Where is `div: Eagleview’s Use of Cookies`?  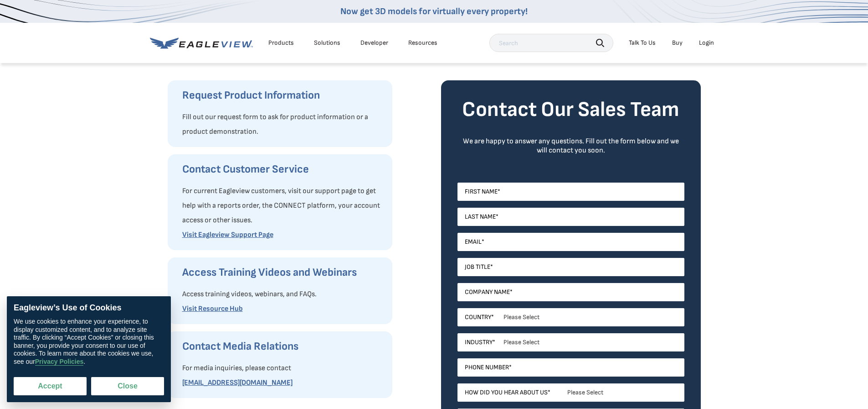 div: Eagleview’s Use of Cookies is located at coordinates (89, 308).